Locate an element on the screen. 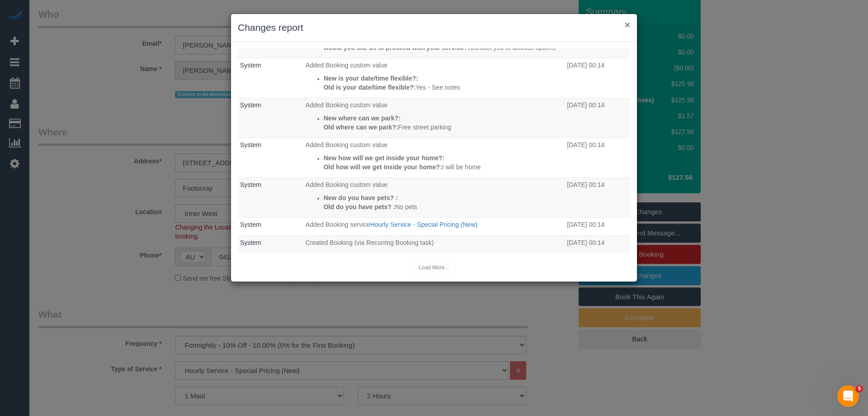  span: Created Booking (via Recurring Booking task) is located at coordinates (370, 243).